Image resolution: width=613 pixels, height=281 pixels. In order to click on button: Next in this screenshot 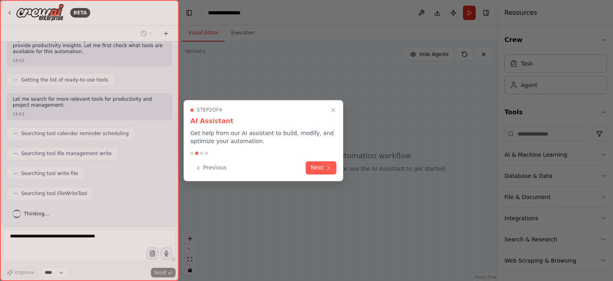, I will do `click(321, 167)`.